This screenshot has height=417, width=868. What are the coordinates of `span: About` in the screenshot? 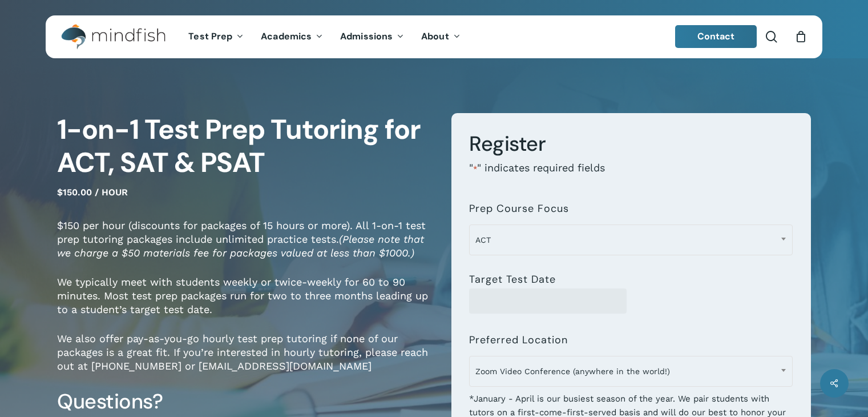 It's located at (435, 36).